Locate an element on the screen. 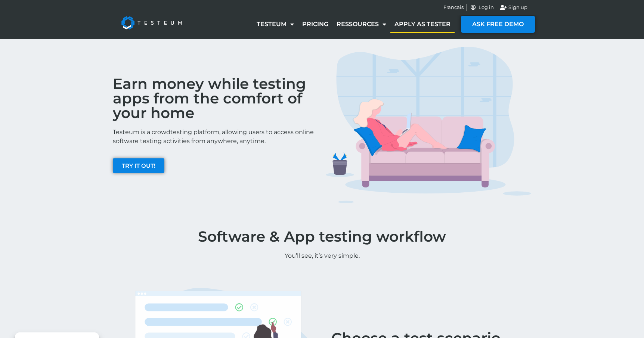  a: Apply as tester is located at coordinates (423, 24).